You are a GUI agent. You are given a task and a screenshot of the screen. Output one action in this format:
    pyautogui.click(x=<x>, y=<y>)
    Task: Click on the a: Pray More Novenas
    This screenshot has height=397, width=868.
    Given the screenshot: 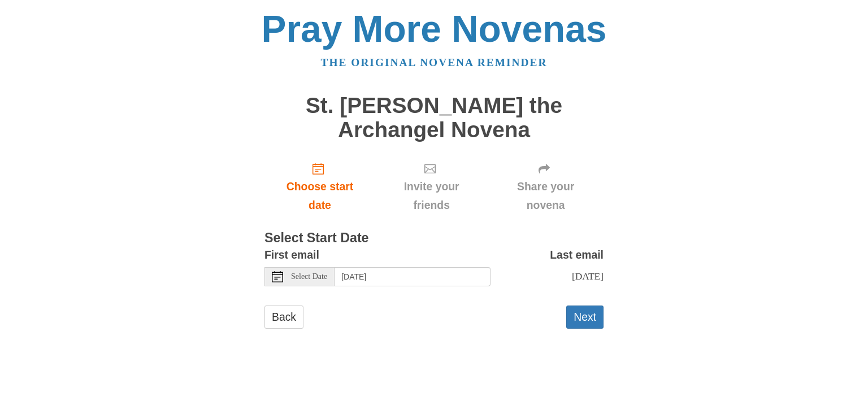 What is the action you would take?
    pyautogui.click(x=434, y=29)
    